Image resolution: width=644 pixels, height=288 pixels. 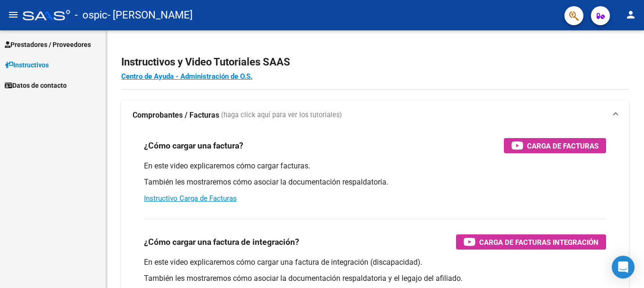 I want to click on span: Carga de Facturas Integración, so click(x=539, y=242).